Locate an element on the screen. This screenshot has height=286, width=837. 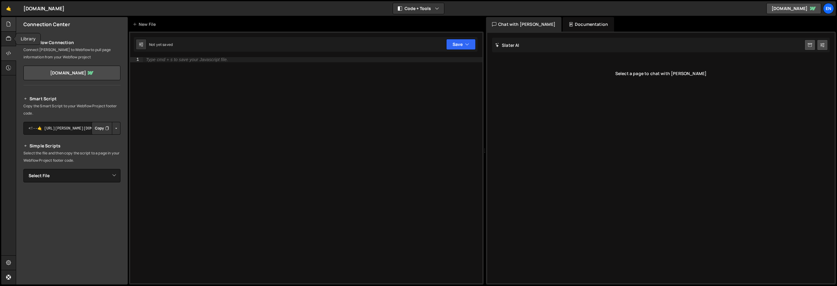
div: En is located at coordinates (828, 9).